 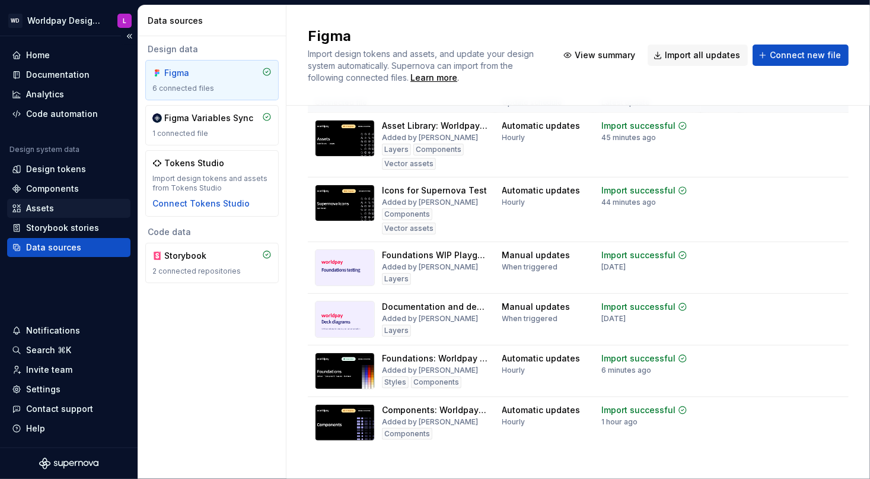 I want to click on button: Connect new file, so click(x=801, y=55).